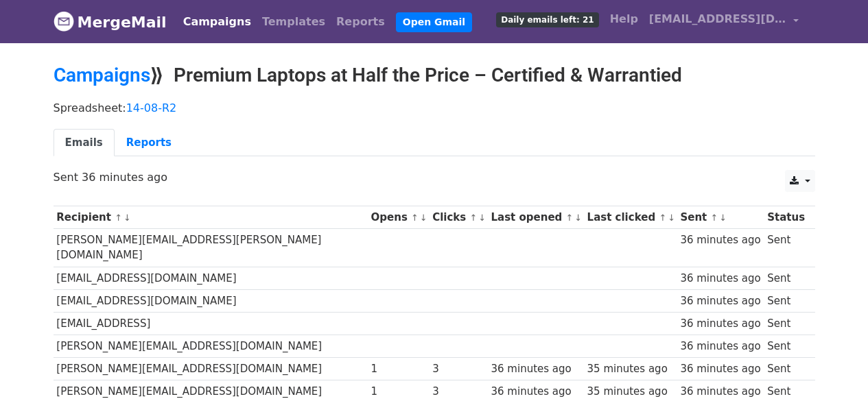  I want to click on p: Spreadsheet:, so click(434, 107).